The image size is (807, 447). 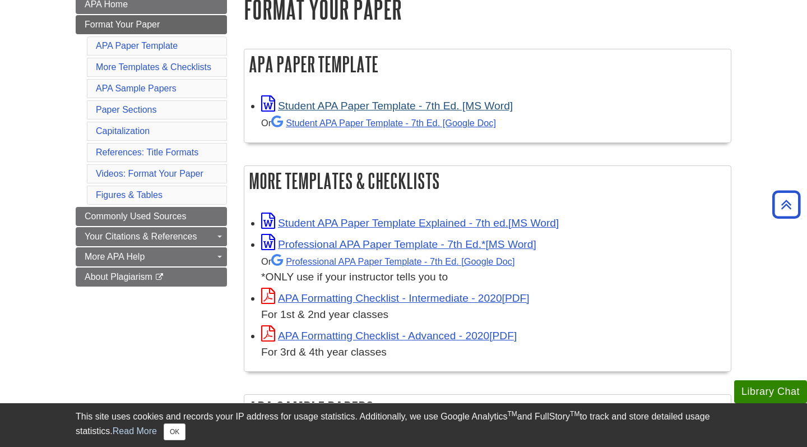 What do you see at coordinates (174, 432) in the screenshot?
I see `button: Close` at bounding box center [174, 432].